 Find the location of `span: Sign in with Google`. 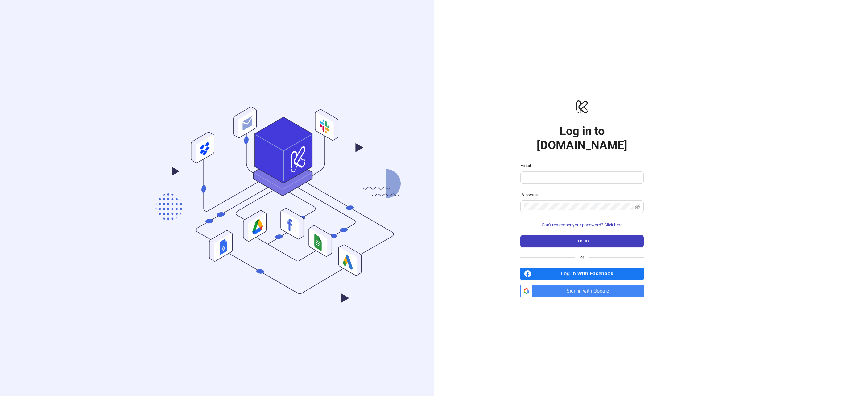

span: Sign in with Google is located at coordinates (589, 291).